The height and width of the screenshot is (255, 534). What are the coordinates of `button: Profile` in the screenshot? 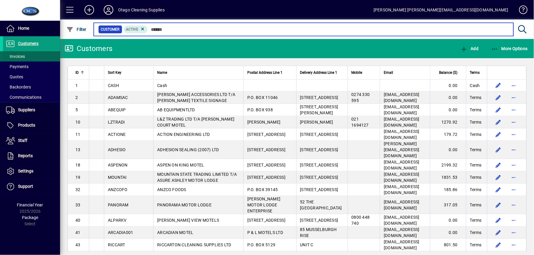 It's located at (108, 10).